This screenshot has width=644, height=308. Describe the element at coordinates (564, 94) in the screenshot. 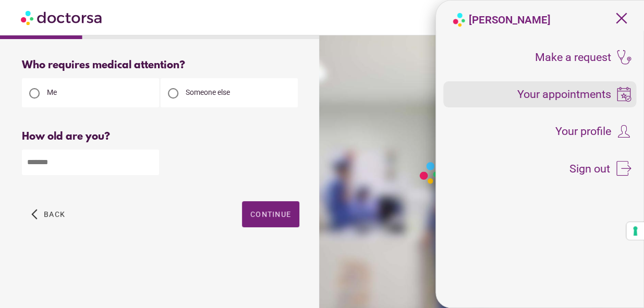

I see `span: Your appointments` at that location.